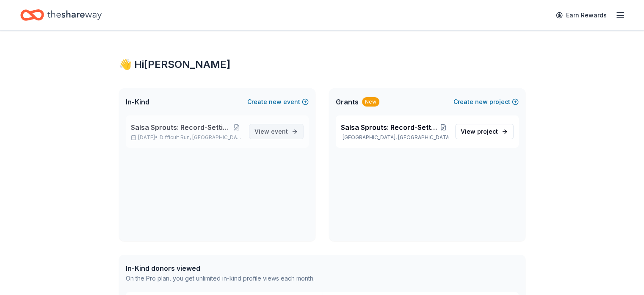  What do you see at coordinates (486, 102) in the screenshot?
I see `button: Createnewproject` at bounding box center [486, 102].